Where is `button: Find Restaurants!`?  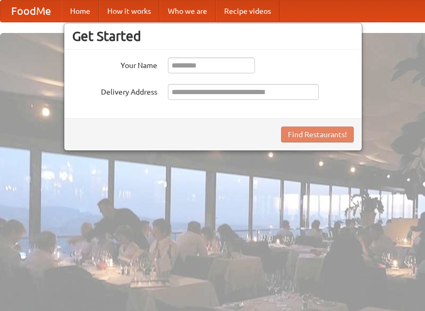
button: Find Restaurants! is located at coordinates (317, 134).